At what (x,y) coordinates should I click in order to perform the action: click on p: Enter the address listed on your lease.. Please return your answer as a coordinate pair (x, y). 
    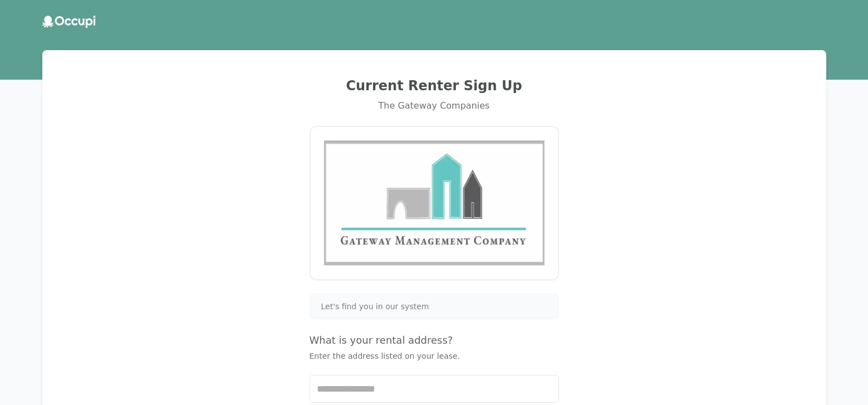
    Looking at the image, I should click on (434, 356).